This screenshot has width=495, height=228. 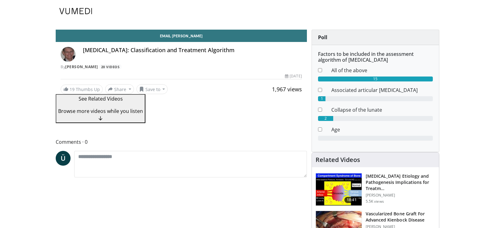 What do you see at coordinates (100, 111) in the screenshot?
I see `span: Browse more videos while you listen` at bounding box center [100, 111].